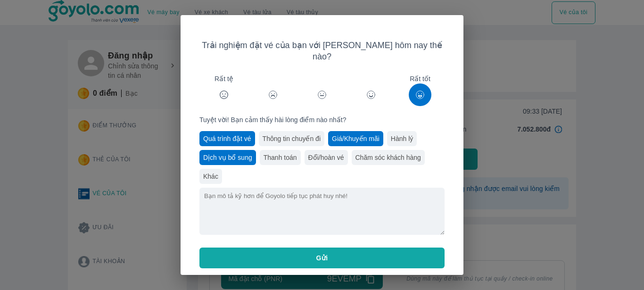 The height and width of the screenshot is (290, 644). I want to click on span: Rất tệ, so click(224, 79).